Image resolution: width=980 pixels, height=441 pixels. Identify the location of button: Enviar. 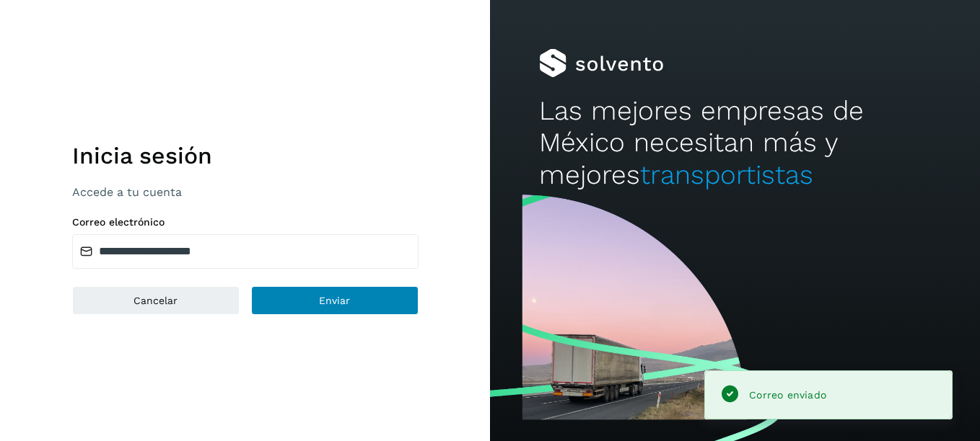
(335, 301).